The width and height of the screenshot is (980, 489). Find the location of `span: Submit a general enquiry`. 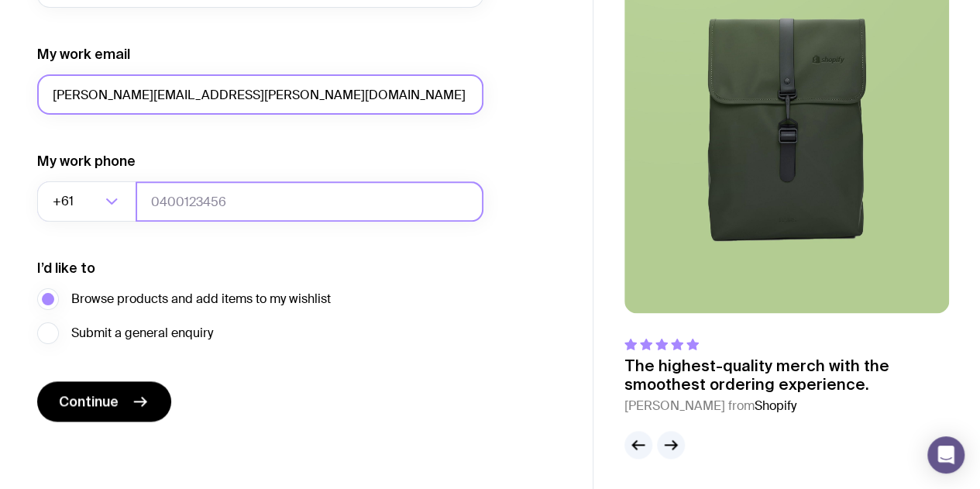

span: Submit a general enquiry is located at coordinates (142, 333).